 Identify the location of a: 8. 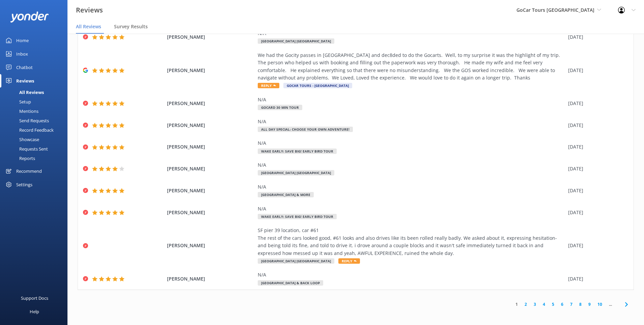
(580, 304).